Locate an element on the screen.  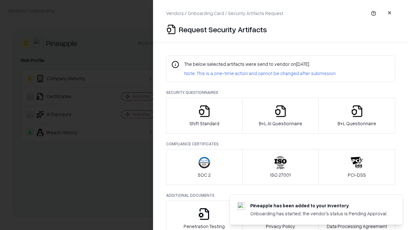
div: Pineapple has been added to your inventory is located at coordinates (319, 205).